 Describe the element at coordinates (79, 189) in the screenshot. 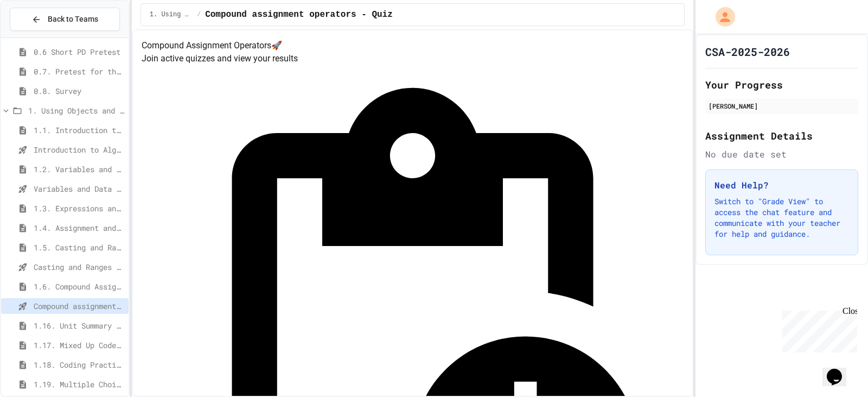

I see `span: Variables and Data Types - Quiz` at that location.